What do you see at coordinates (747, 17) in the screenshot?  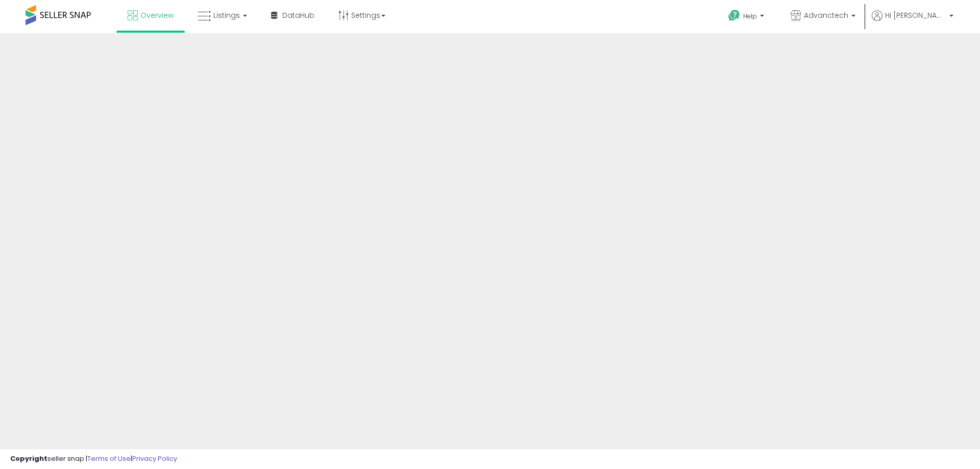 I see `a: Help` at bounding box center [747, 17].